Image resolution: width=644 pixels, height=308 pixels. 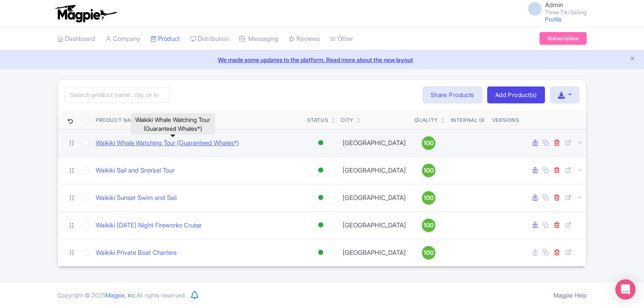 What do you see at coordinates (136, 253) in the screenshot?
I see `a: Waikiki Private Boat Charters` at bounding box center [136, 253].